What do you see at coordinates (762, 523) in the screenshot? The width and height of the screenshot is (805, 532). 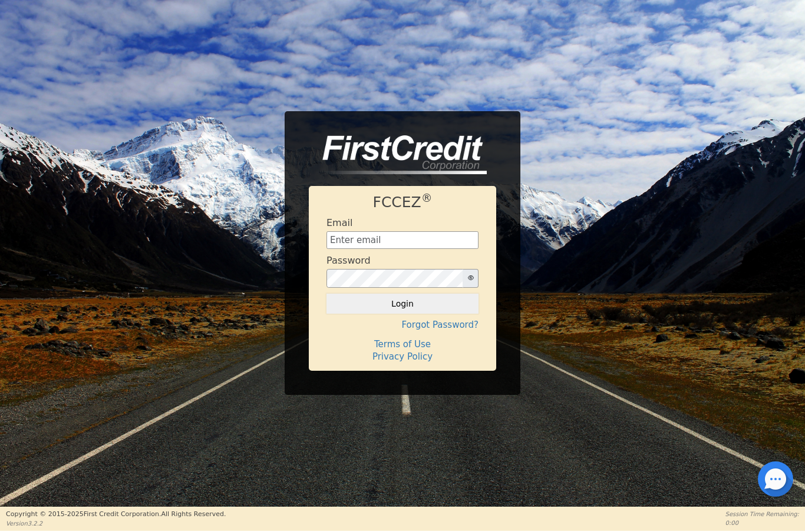 I see `p: 0:00` at bounding box center [762, 523].